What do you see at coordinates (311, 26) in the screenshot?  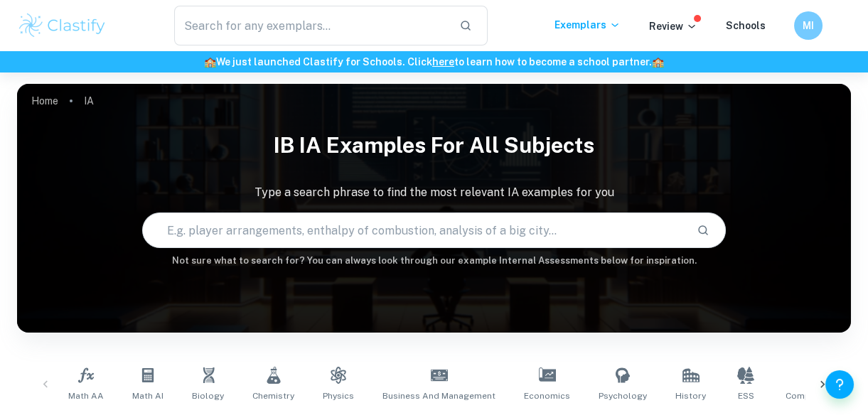 I see `input: Search for any exemplars...` at bounding box center [311, 26].